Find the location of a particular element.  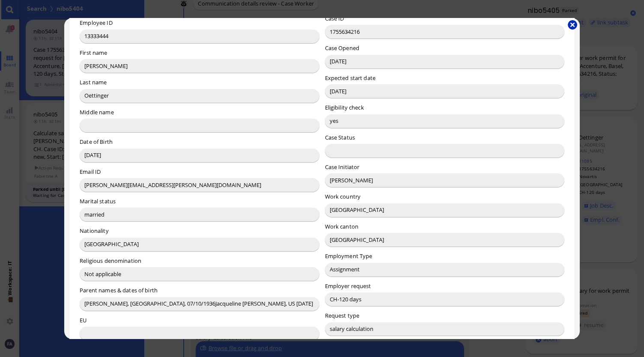

label: Parent names & dates of birth is located at coordinates (119, 290).